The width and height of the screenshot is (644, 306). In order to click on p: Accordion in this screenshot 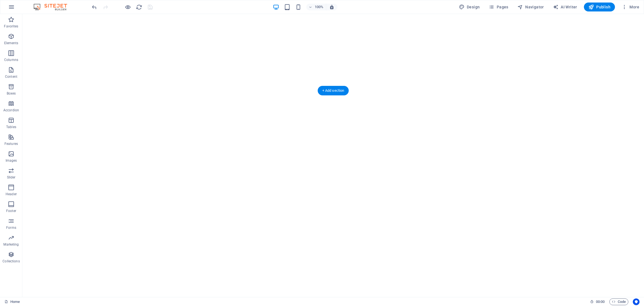, I will do `click(11, 110)`.